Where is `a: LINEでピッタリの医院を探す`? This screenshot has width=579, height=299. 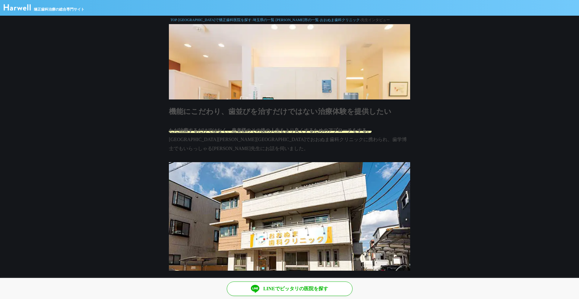 a: LINEでピッタリの医院を探す is located at coordinates (290, 289).